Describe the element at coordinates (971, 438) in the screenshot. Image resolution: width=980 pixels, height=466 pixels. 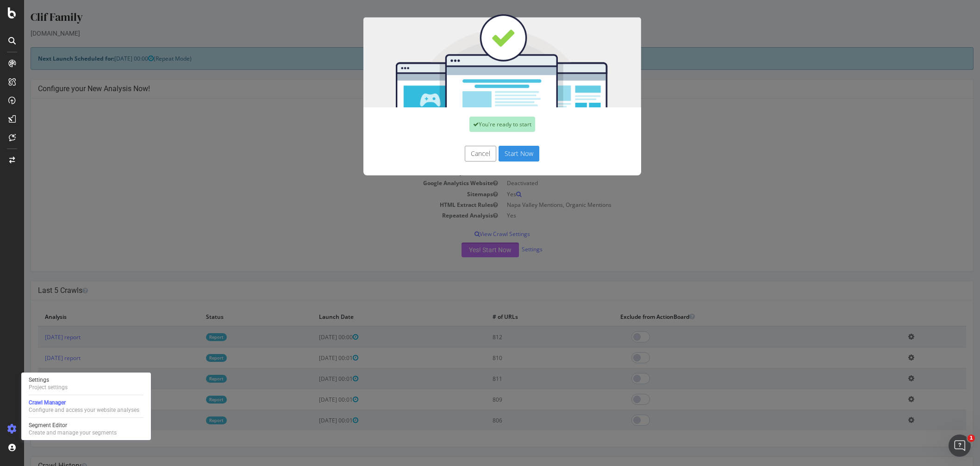
I see `span: 1` at that location.